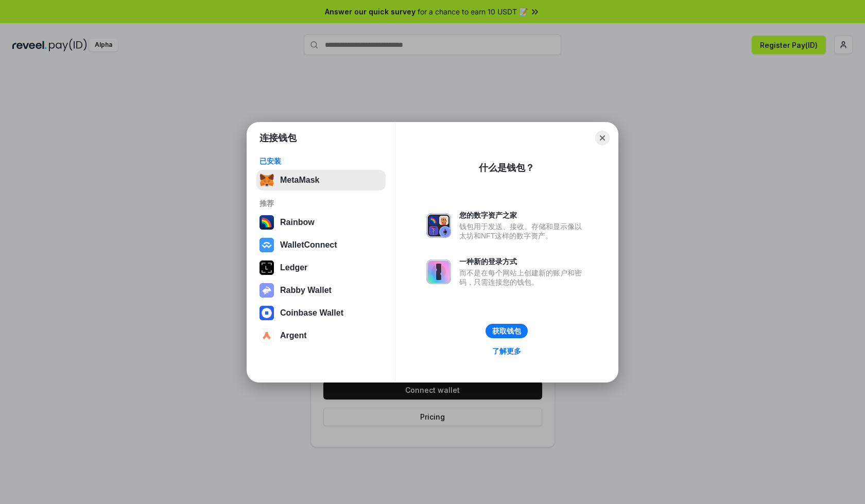 This screenshot has width=865, height=504. I want to click on div: 您的数字资产之家, so click(523, 215).